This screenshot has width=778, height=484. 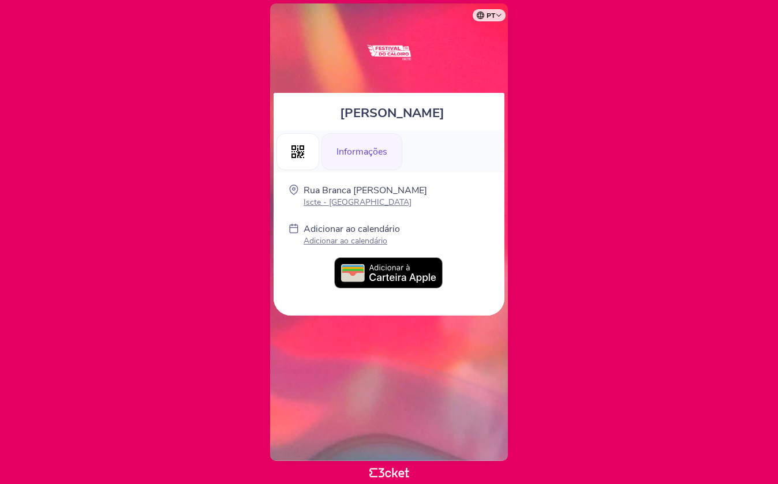 What do you see at coordinates (389, 51) in the screenshot?
I see `img: Festival do Caloiro Iscte` at bounding box center [389, 51].